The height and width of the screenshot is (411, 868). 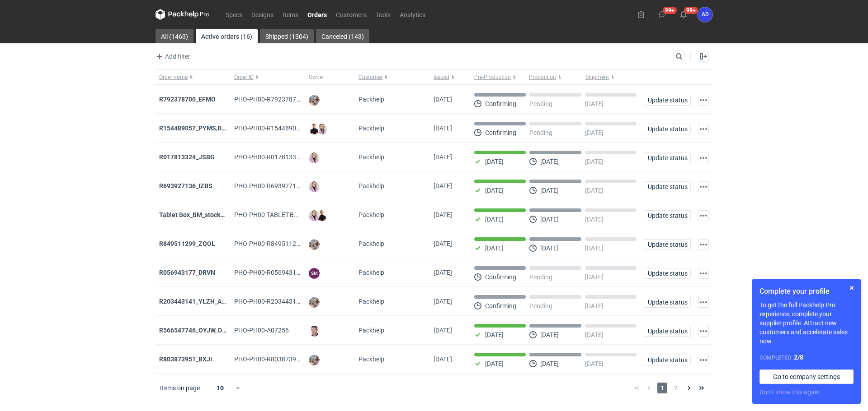 What do you see at coordinates (185, 359) in the screenshot?
I see `strong: R803873951_BXJI` at bounding box center [185, 359].